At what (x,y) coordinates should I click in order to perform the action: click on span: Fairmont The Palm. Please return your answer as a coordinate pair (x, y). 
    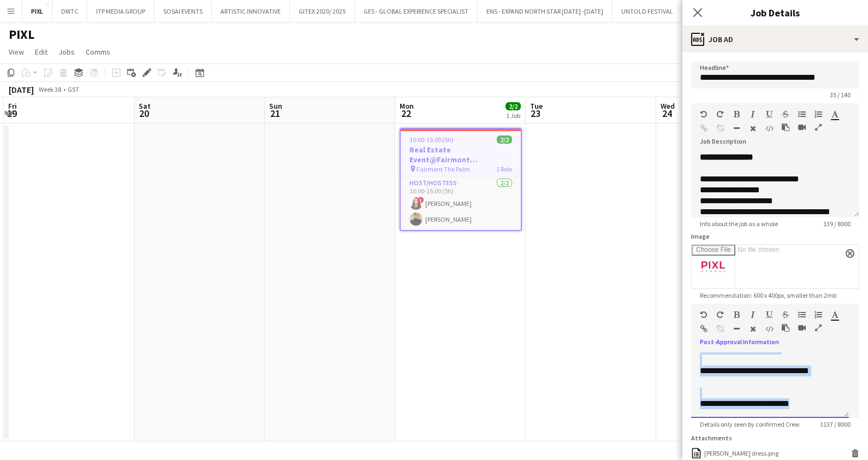
    Looking at the image, I should click on (443, 169).